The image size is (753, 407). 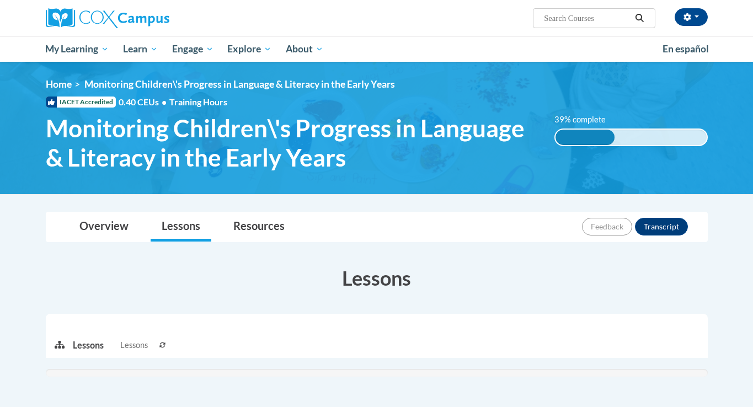 What do you see at coordinates (104, 227) in the screenshot?
I see `a: Overview` at bounding box center [104, 227].